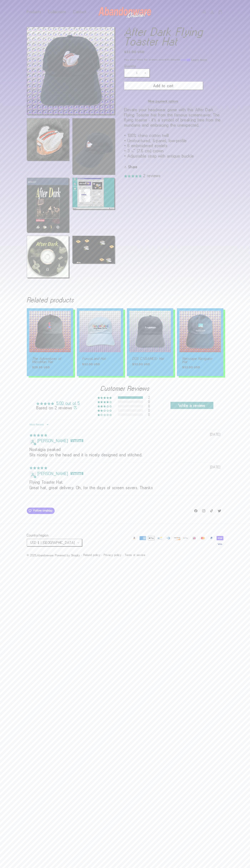 The width and height of the screenshot is (250, 868). I want to click on span: Collections, so click(58, 12).